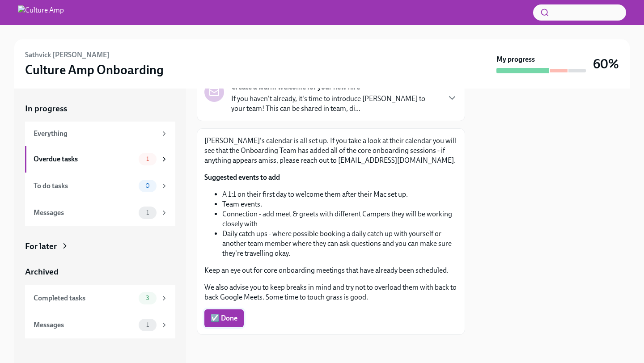  I want to click on a: In progress, so click(100, 109).